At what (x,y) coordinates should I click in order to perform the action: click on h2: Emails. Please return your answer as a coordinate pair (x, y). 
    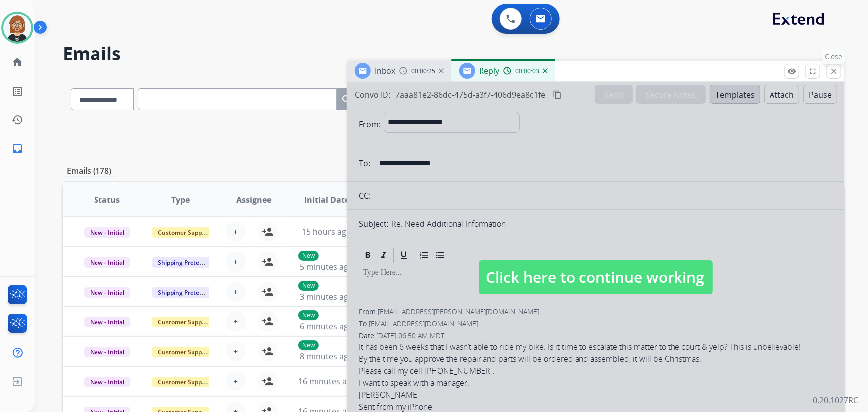
    Looking at the image, I should click on (453, 53).